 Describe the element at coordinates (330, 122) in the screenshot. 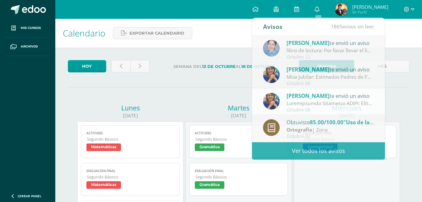

I see `div: Obtuviste en` at that location.